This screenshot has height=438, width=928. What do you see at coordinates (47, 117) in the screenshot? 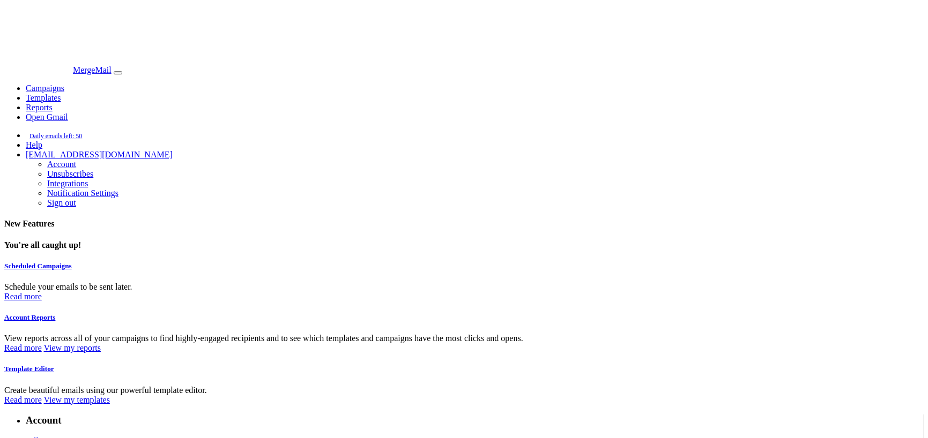
I see `a: Open Gmail` at bounding box center [47, 117].